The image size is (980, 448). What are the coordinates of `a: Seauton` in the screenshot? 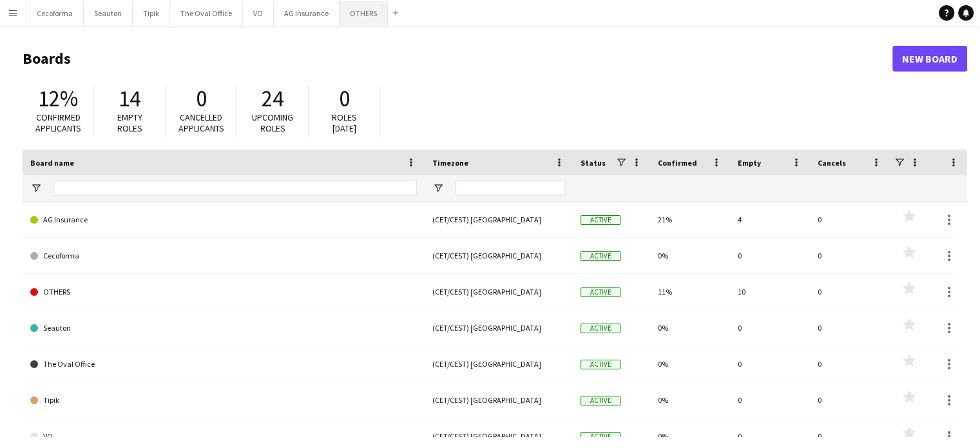 It's located at (224, 329).